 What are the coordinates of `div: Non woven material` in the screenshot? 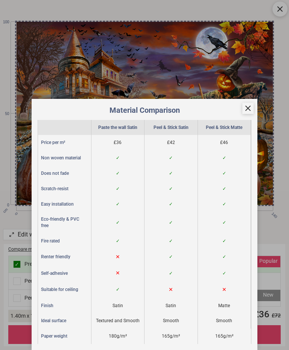 It's located at (65, 158).